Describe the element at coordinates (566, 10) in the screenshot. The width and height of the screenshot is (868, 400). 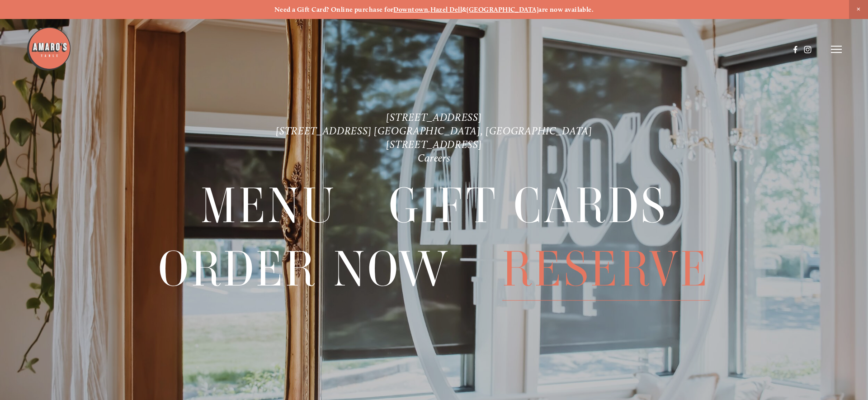
I see `strong: are now available.` at that location.